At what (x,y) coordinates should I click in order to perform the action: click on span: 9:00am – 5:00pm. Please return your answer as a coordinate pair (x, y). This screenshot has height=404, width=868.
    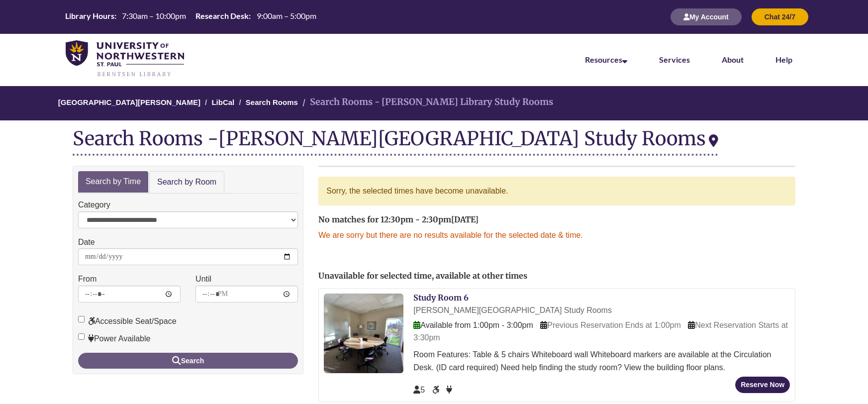
    Looking at the image, I should click on (286, 15).